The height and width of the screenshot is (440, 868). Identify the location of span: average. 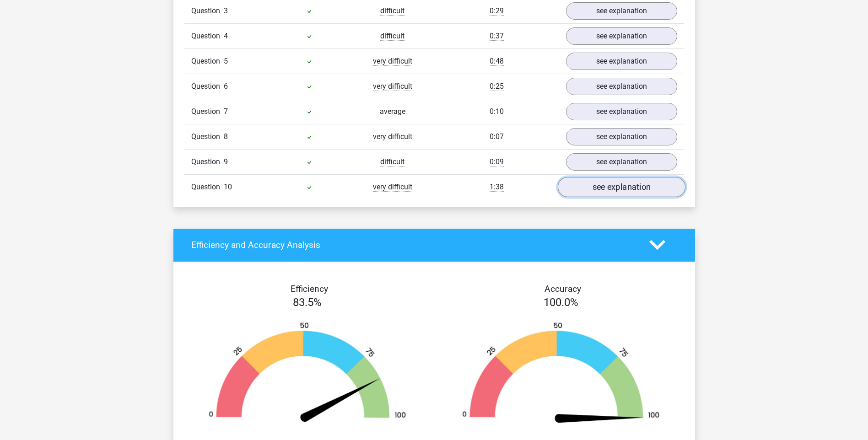
(393, 111).